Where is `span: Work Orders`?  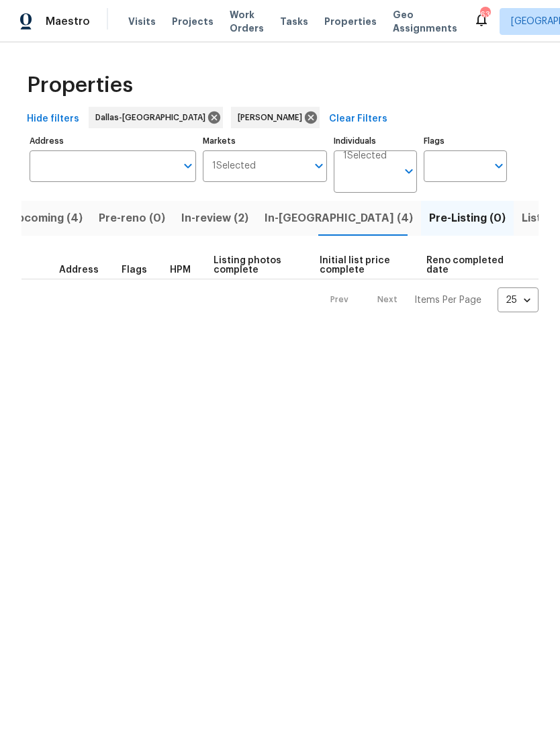 span: Work Orders is located at coordinates (247, 21).